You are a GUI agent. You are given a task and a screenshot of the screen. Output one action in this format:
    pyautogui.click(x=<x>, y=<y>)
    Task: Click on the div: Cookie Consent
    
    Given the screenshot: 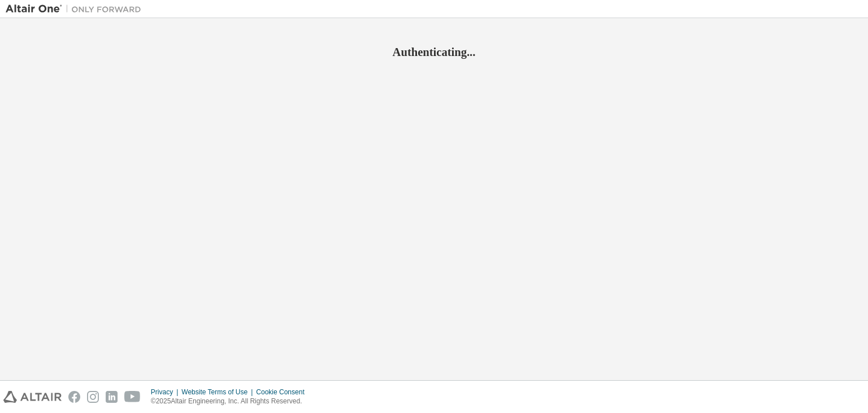 What is the action you would take?
    pyautogui.click(x=283, y=391)
    